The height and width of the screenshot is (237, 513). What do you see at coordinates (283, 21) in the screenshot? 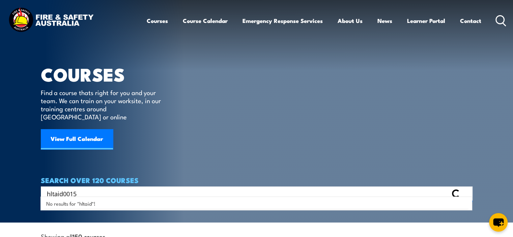
I see `a: Emergency Response Services` at bounding box center [283, 21].